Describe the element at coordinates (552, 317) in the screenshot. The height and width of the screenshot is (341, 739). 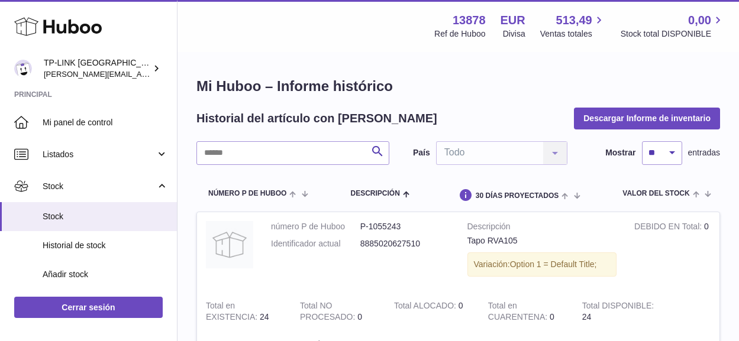
I see `span: 0` at that location.